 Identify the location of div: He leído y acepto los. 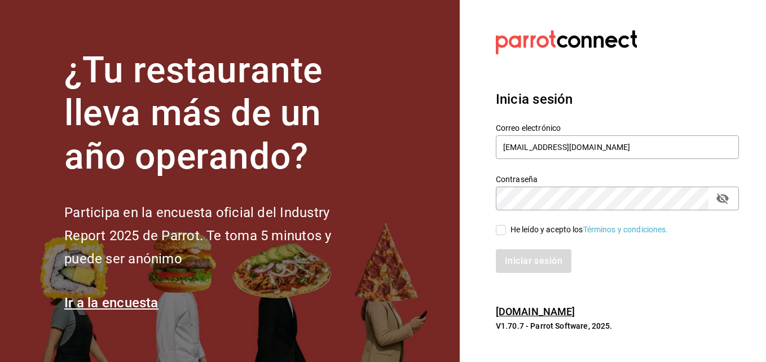
(590, 230).